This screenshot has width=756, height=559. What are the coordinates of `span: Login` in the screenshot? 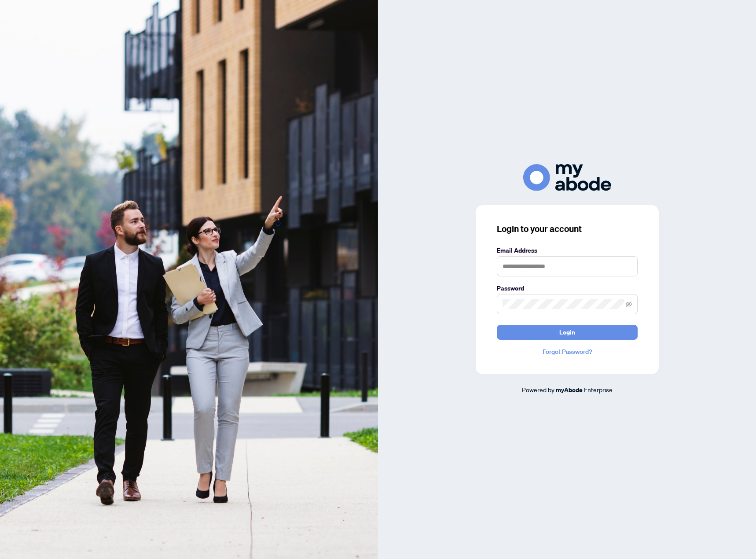 It's located at (567, 332).